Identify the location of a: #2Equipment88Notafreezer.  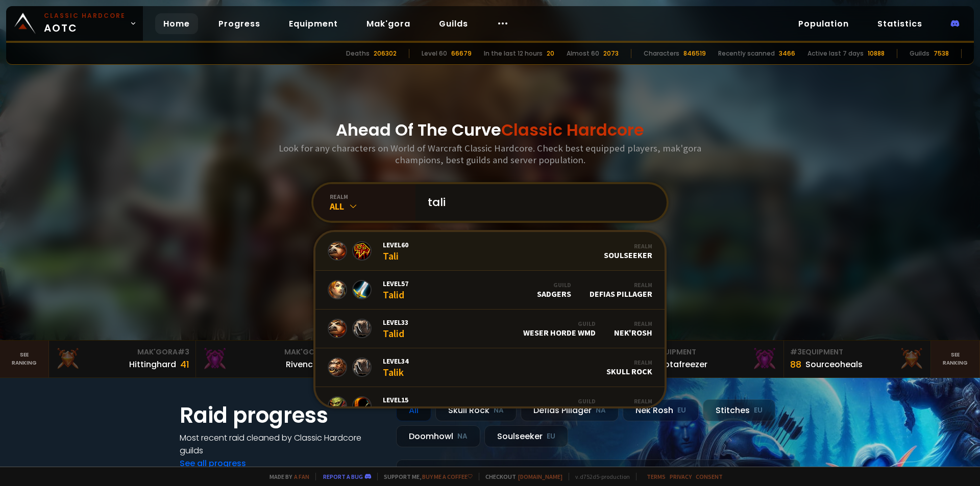
(711, 359).